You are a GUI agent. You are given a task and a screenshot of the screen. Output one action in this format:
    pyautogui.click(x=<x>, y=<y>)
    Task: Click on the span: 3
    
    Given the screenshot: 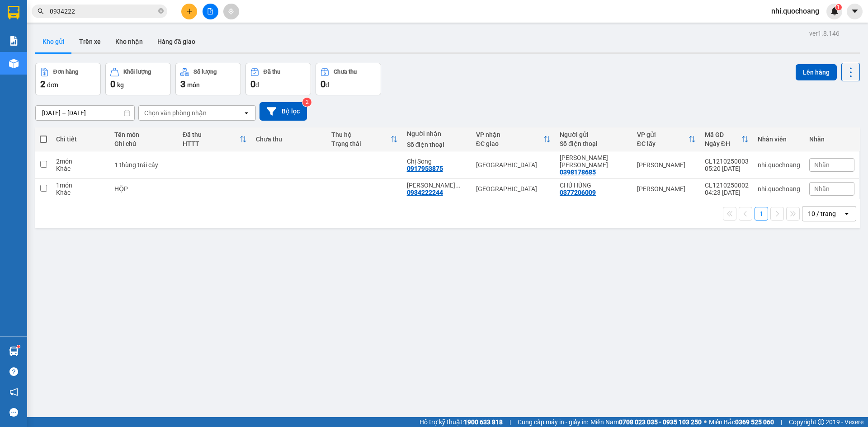 What is the action you would take?
    pyautogui.click(x=183, y=84)
    